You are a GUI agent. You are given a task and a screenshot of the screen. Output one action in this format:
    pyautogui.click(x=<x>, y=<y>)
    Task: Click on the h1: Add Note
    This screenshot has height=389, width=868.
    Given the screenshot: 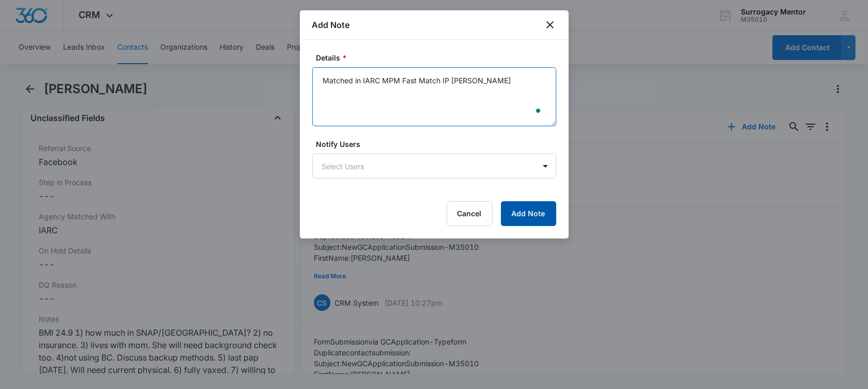 What is the action you would take?
    pyautogui.click(x=331, y=25)
    